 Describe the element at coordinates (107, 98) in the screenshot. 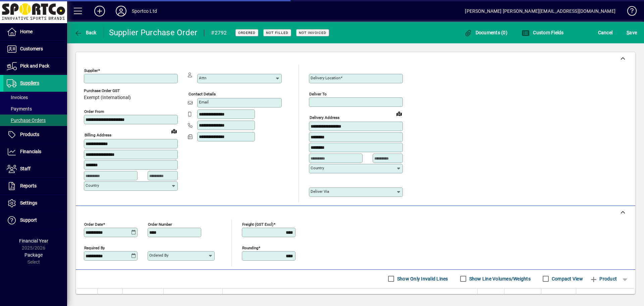

I see `span: Exempt (International)` at that location.